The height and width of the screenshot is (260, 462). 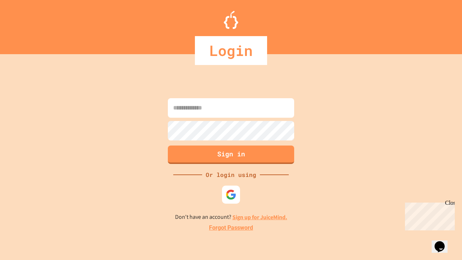 What do you see at coordinates (231, 155) in the screenshot?
I see `button: Sign in` at bounding box center [231, 155].